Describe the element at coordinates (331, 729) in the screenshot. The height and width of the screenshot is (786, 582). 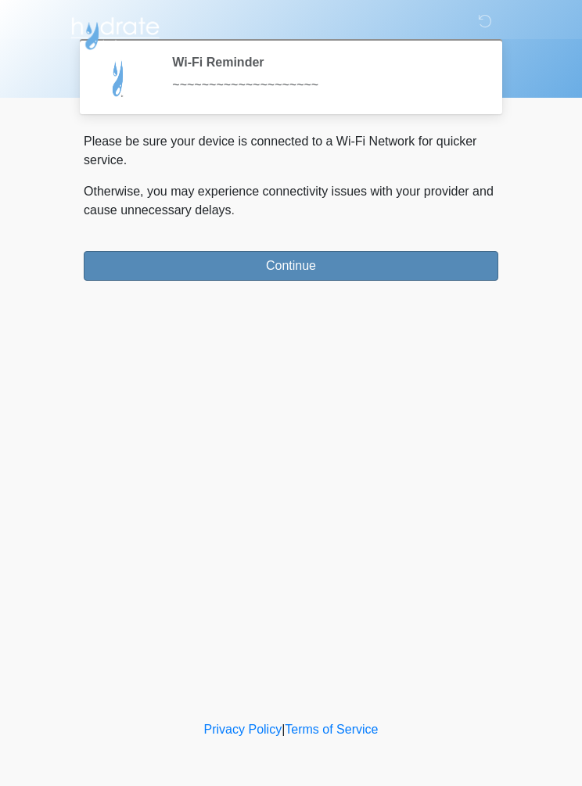
I see `a: Terms of Service` at that location.